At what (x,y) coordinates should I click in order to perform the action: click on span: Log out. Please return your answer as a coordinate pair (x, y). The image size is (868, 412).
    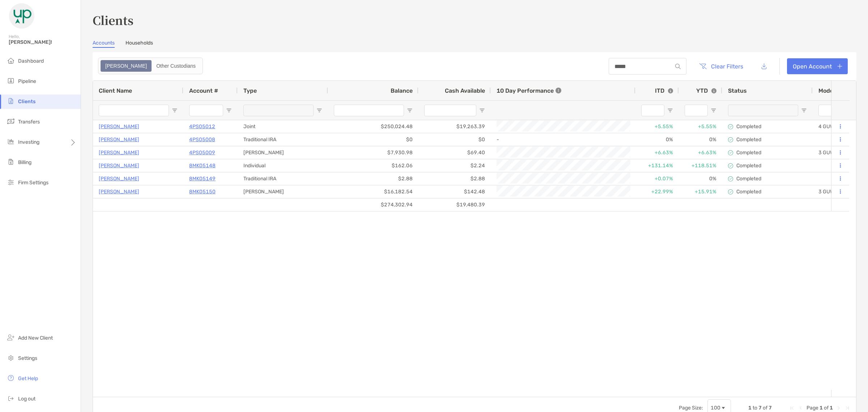
    Looking at the image, I should click on (27, 398).